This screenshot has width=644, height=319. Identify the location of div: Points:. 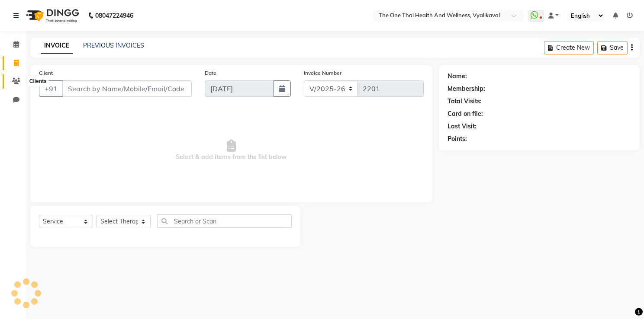
(457, 139).